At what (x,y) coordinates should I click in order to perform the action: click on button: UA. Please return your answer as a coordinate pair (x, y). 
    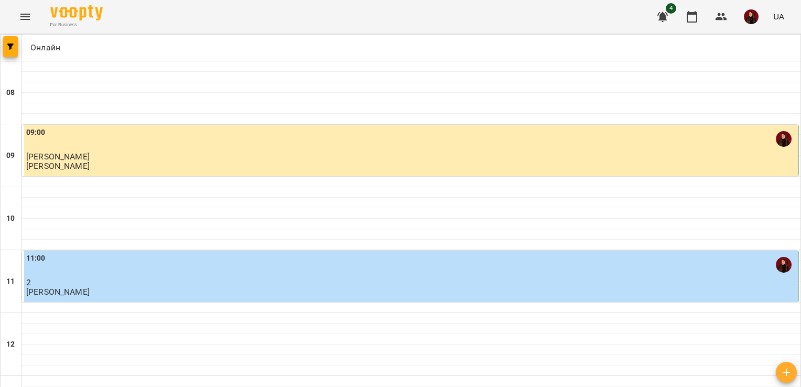
    Looking at the image, I should click on (779, 16).